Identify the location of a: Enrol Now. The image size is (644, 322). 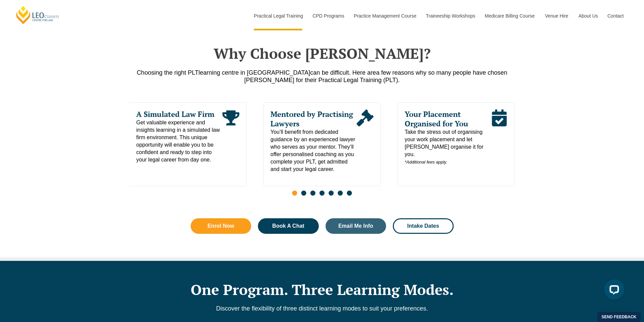
(221, 226).